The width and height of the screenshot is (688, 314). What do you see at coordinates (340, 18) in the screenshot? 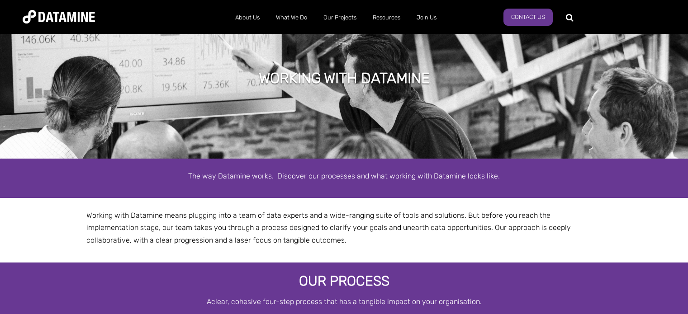
I see `a: Our Projects` at bounding box center [340, 18].